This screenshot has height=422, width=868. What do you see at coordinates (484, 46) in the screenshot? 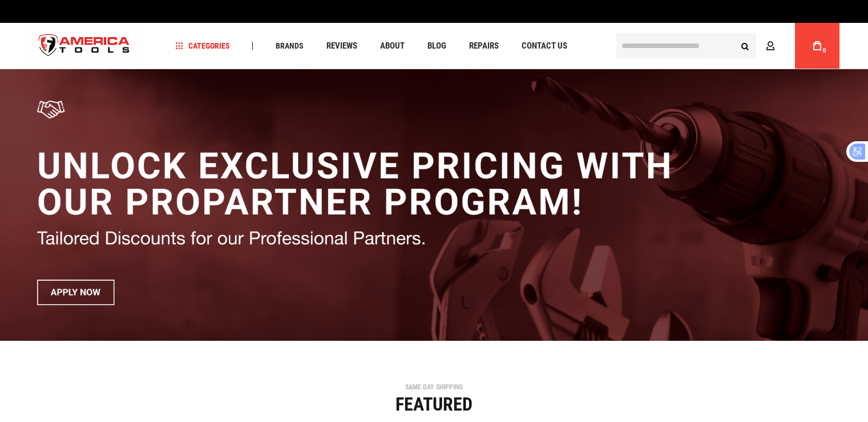
I see `span: Repairs` at bounding box center [484, 46].